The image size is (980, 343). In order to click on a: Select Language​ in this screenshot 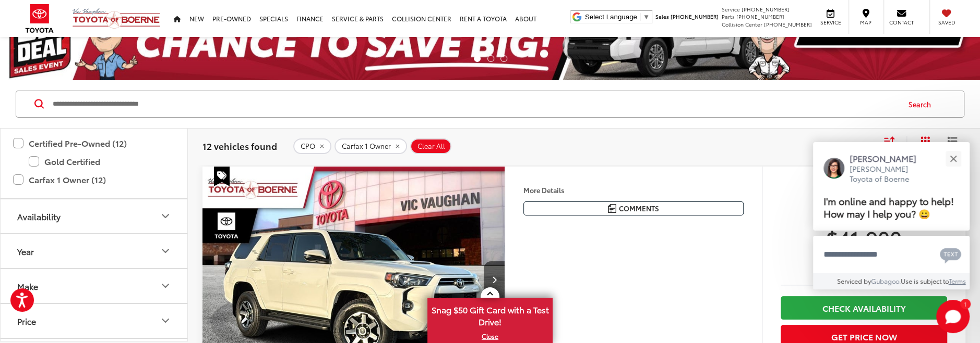, I will do `click(617, 17)`.